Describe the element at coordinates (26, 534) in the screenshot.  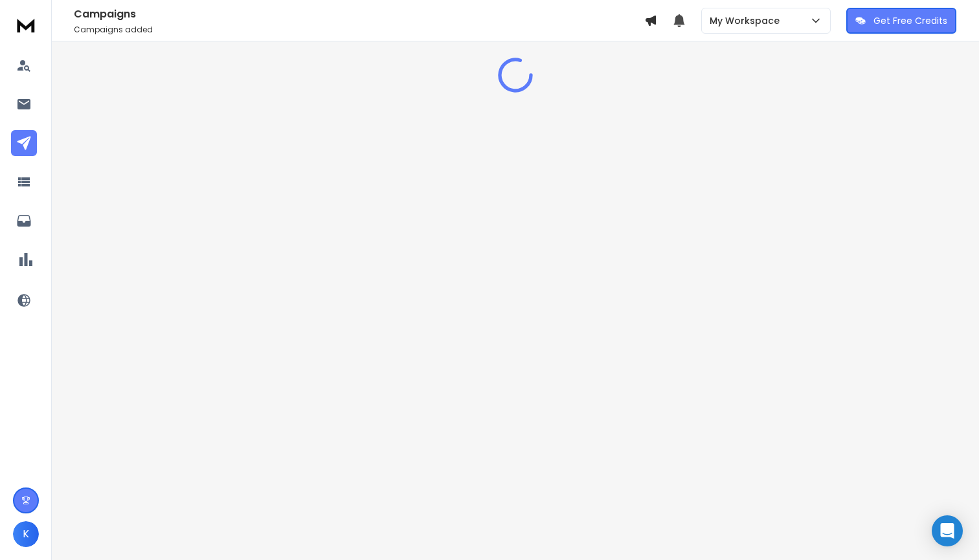
I see `span: K` at that location.